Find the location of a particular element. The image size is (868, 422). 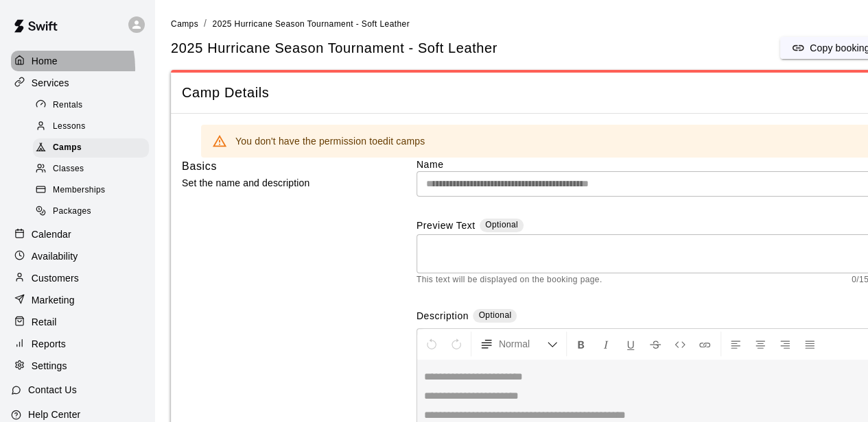

a: Marketing is located at coordinates (77, 301).